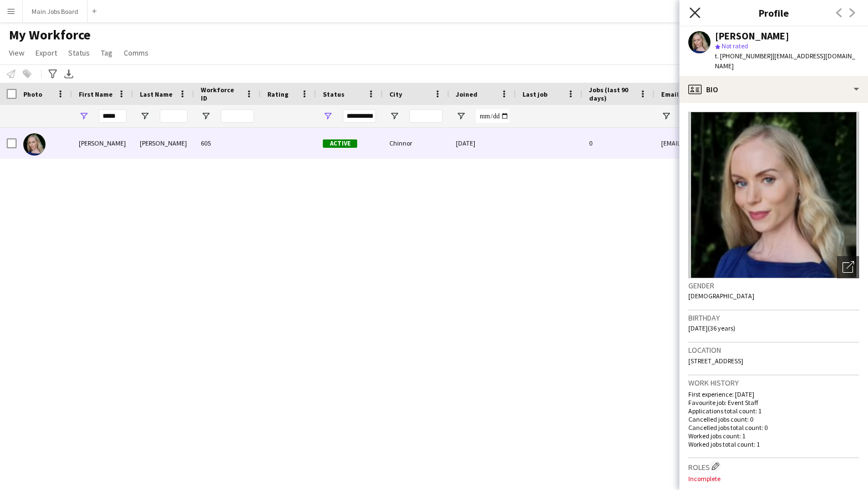 Image resolution: width=868 pixels, height=490 pixels. I want to click on input: City Filter Input, so click(426, 116).